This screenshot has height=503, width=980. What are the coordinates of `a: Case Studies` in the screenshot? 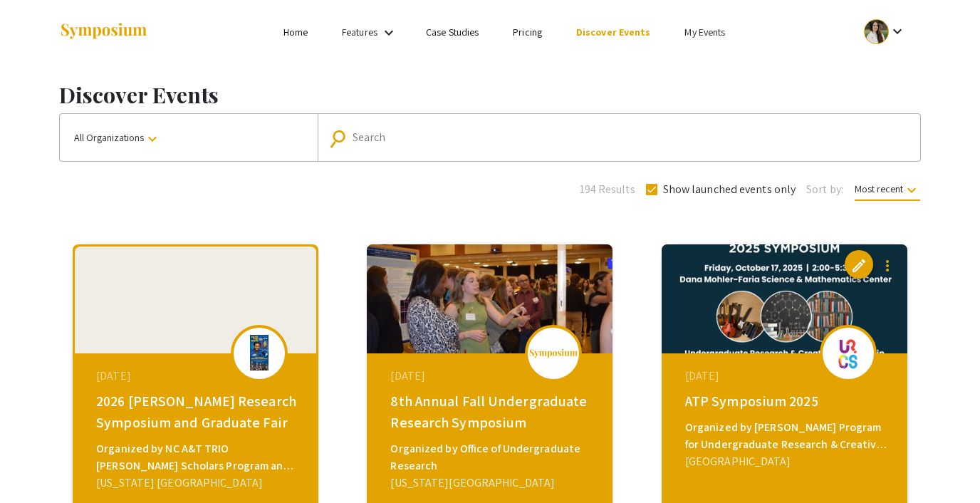 It's located at (452, 32).